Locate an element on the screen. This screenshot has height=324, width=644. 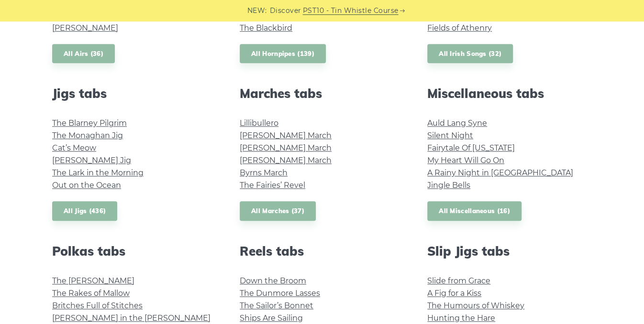
a: Slide from Grace is located at coordinates (458, 281).